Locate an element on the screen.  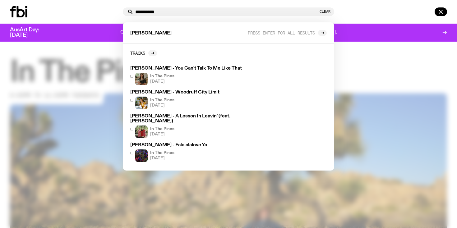
h2: Tracks is located at coordinates (138, 53).